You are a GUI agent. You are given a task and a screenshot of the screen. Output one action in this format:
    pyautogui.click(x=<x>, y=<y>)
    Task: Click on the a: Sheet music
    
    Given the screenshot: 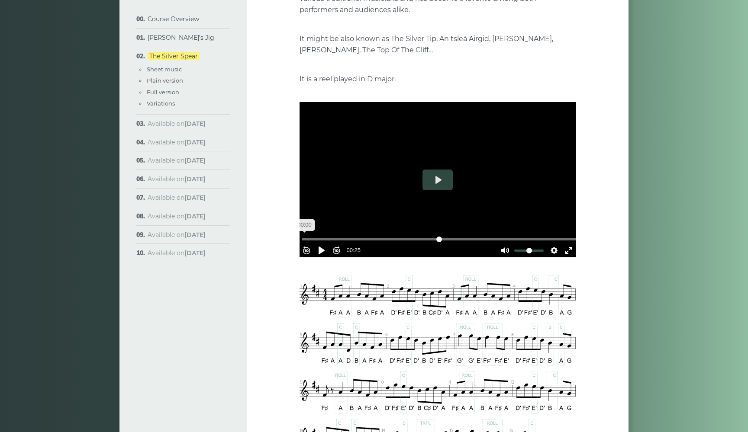 What is the action you would take?
    pyautogui.click(x=164, y=69)
    